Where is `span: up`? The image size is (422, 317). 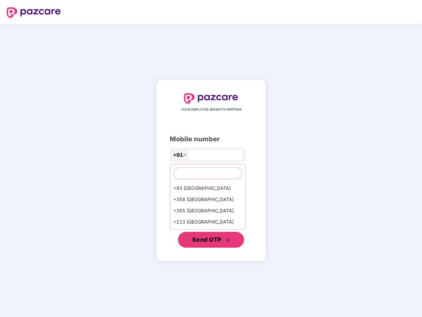
span: up is located at coordinates (185, 155).